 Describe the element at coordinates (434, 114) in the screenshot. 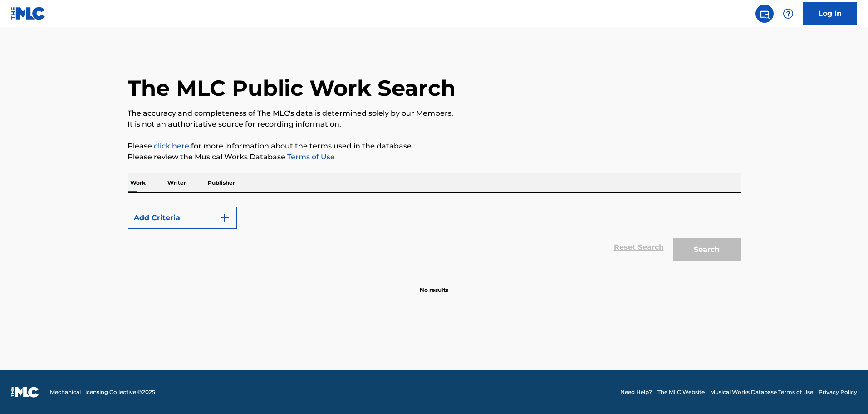

I see `p: The accuracy and completeness of The MLC's data is determined solely by our Members.` at that location.